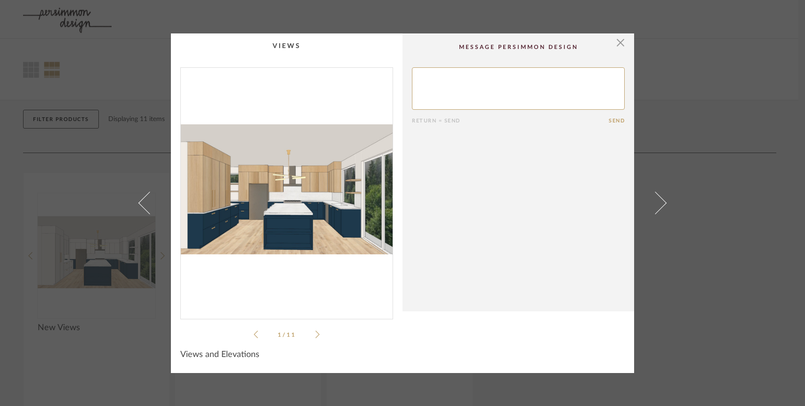 This screenshot has height=406, width=805. I want to click on div: 0, so click(287, 189).